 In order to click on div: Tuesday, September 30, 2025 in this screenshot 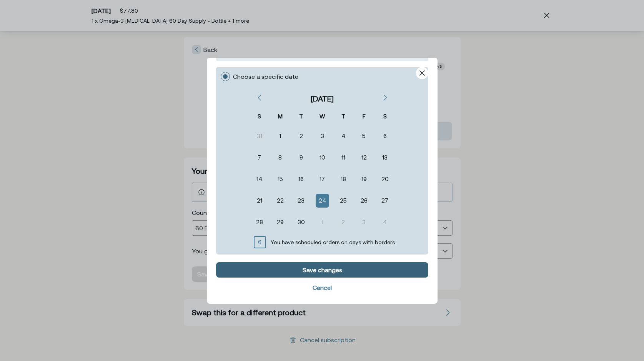, I will do `click(300, 221)`.